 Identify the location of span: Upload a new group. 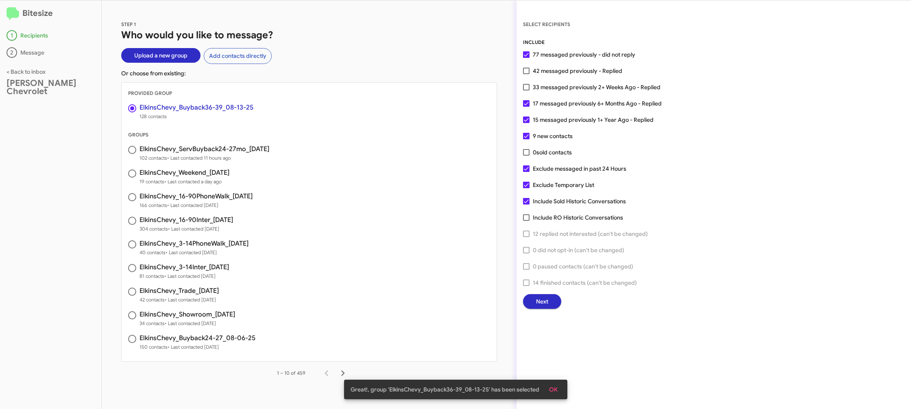
(161, 55).